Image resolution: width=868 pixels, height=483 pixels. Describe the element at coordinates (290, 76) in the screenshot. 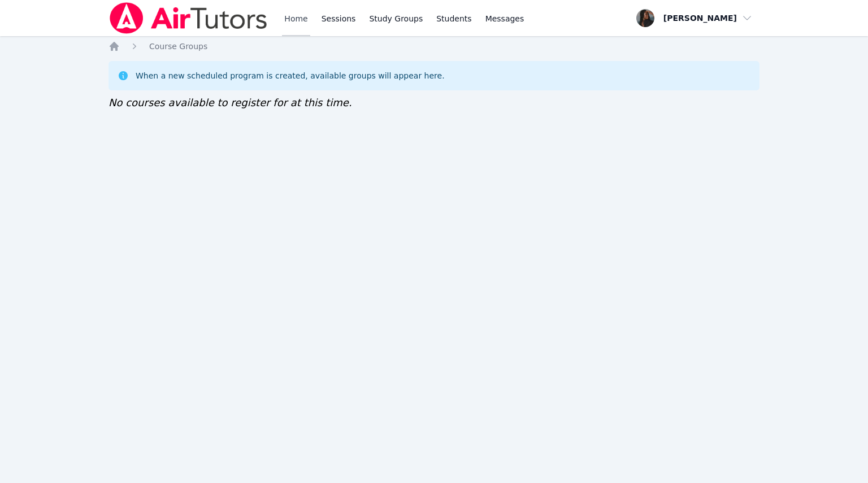

I see `div: When a new scheduled program is created, available groups will appear here.` at that location.